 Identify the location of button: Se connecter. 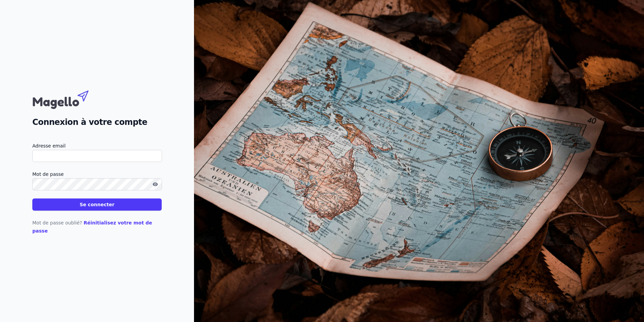
(97, 204).